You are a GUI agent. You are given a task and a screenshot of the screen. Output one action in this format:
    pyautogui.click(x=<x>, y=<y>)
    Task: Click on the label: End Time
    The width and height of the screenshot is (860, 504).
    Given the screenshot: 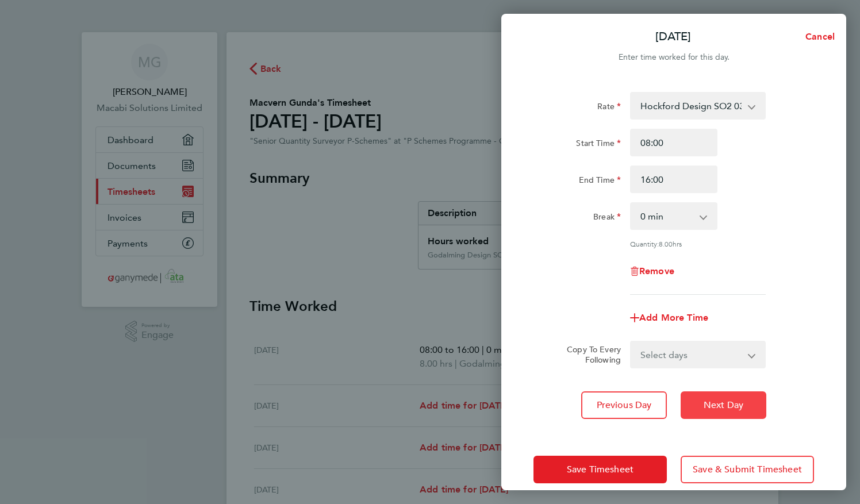 What is the action you would take?
    pyautogui.click(x=599, y=181)
    